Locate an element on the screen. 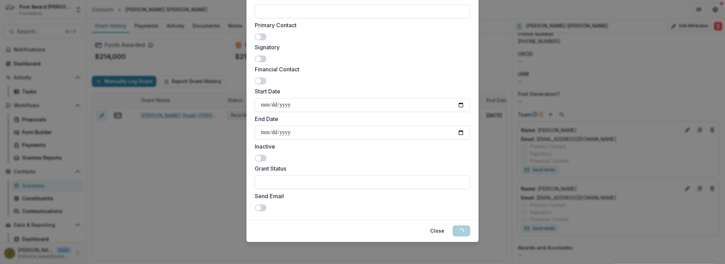 This screenshot has width=725, height=264. label: Grant Status is located at coordinates (360, 169).